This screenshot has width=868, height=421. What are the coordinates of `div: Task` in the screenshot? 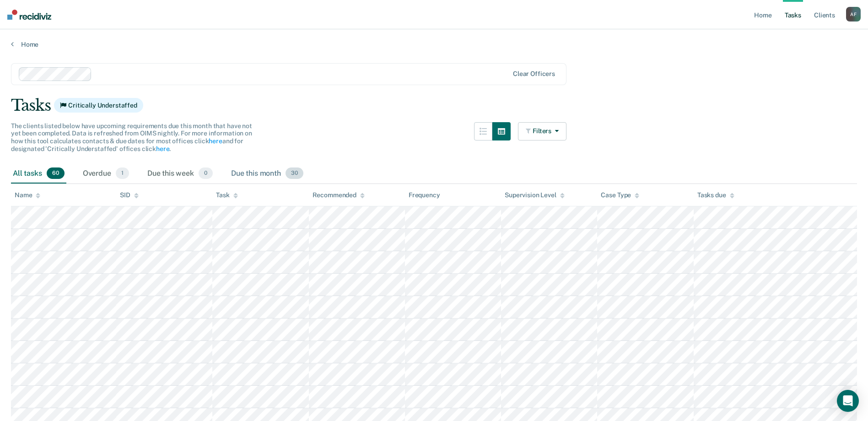 It's located at (226, 195).